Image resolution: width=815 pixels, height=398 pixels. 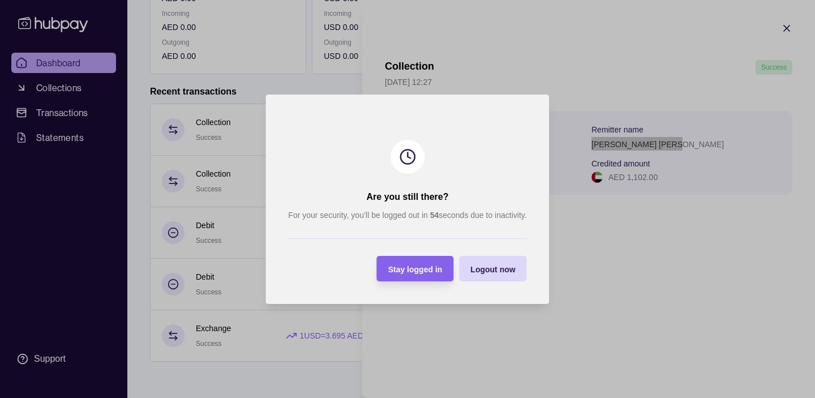 I want to click on p: For your security, you’ll be logged out in seconds due to inactivity., so click(x=407, y=215).